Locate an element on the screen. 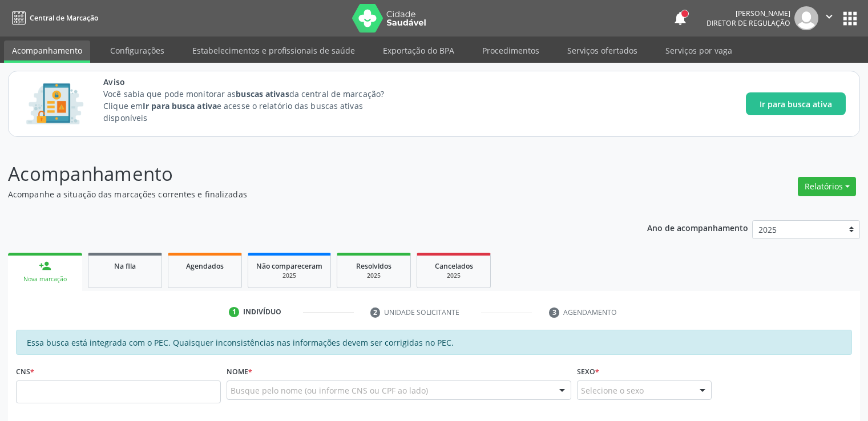  a: Acompanhamento is located at coordinates (47, 51).